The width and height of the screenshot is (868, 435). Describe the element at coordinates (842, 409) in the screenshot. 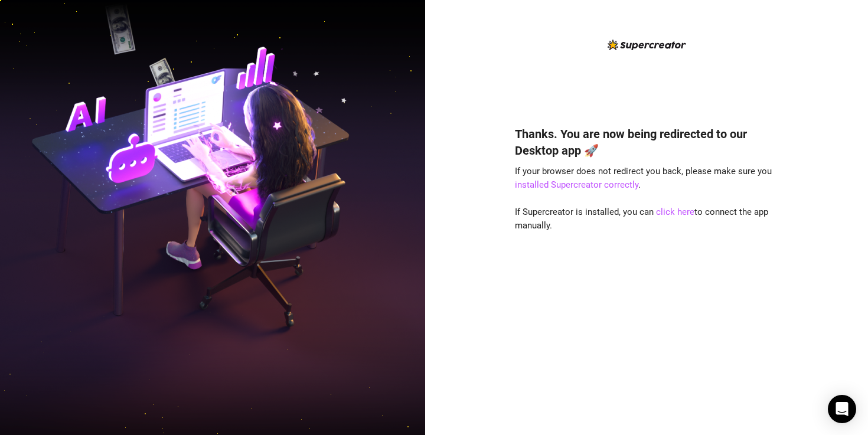

I see `div: Open Intercom Messenger` at that location.